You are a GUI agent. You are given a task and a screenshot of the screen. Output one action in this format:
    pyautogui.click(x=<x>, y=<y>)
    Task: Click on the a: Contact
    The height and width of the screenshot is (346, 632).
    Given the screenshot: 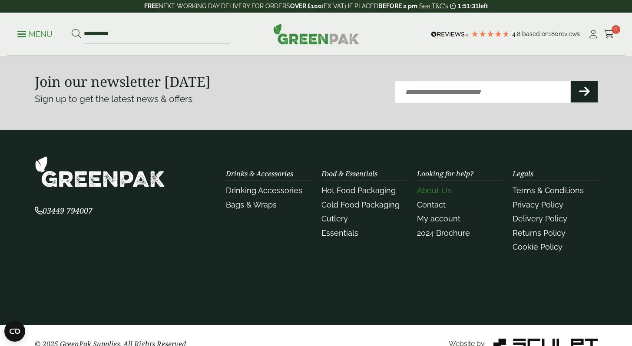 What is the action you would take?
    pyautogui.click(x=431, y=204)
    